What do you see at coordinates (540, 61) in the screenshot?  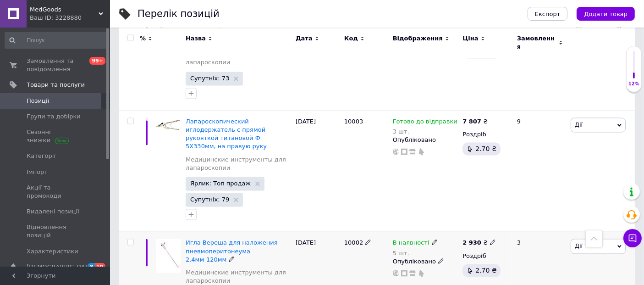 I see `div: 3` at bounding box center [540, 61].